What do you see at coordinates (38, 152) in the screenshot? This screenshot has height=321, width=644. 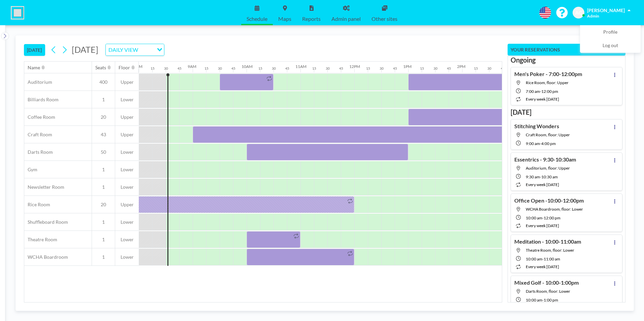 I see `span: Darts Room` at bounding box center [38, 152].